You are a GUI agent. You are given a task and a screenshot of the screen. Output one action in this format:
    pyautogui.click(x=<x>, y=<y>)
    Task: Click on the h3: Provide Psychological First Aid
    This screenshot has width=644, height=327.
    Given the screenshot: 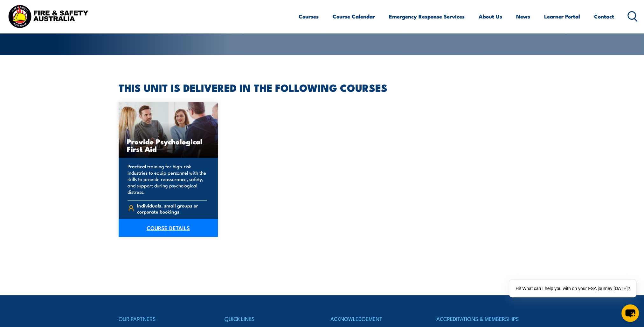 What is the action you would take?
    pyautogui.click(x=169, y=145)
    